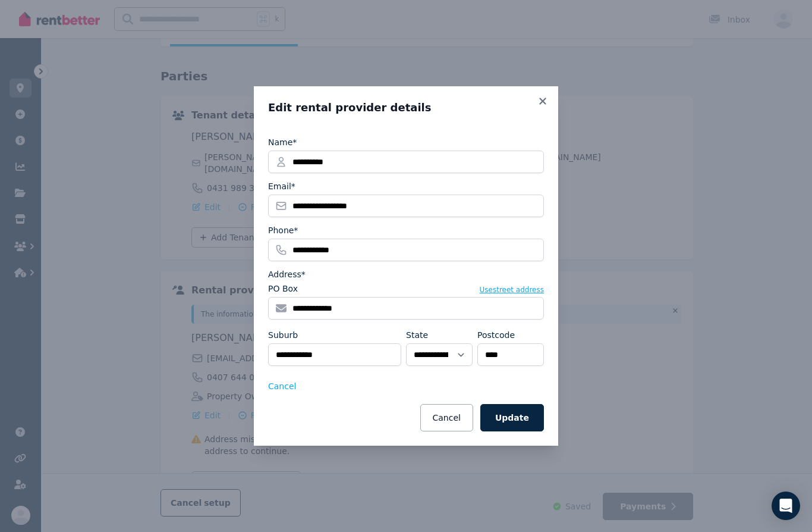 The width and height of the screenshot is (812, 532). I want to click on label: Postcode, so click(496, 335).